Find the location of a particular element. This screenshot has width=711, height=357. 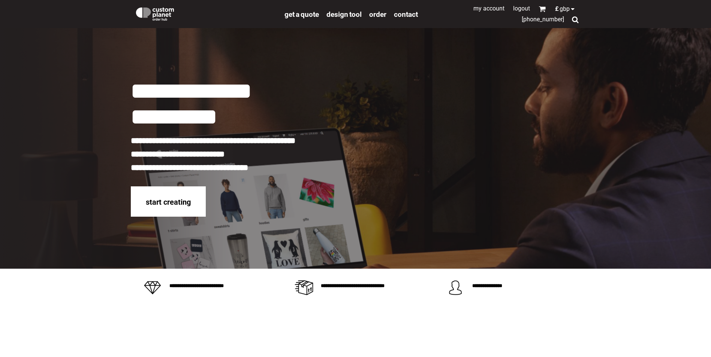

a: Logout is located at coordinates (521, 8).